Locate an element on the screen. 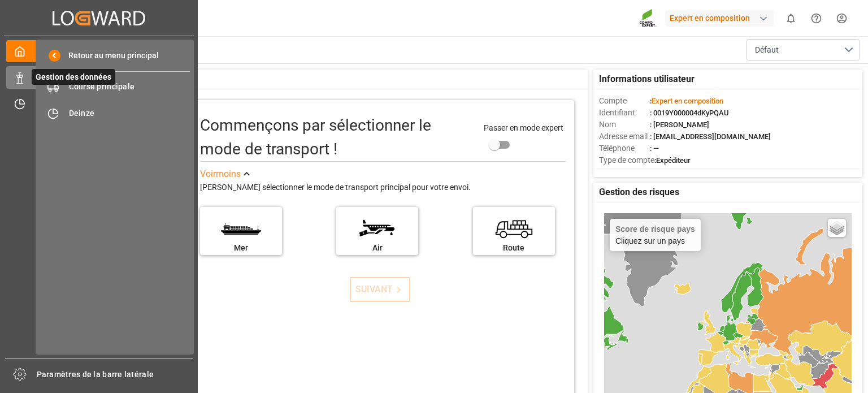 The height and width of the screenshot is (393, 868). button: ouvrir le menu is located at coordinates (803, 50).